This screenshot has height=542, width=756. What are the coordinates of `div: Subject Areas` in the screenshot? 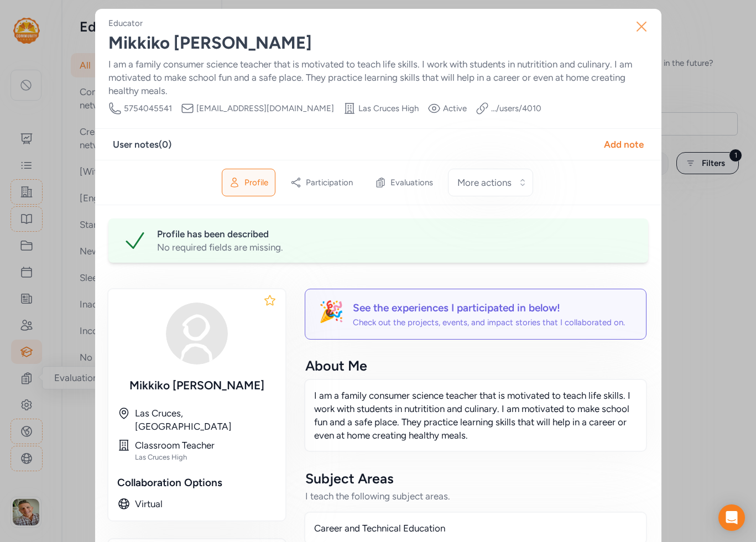 It's located at (476, 479).